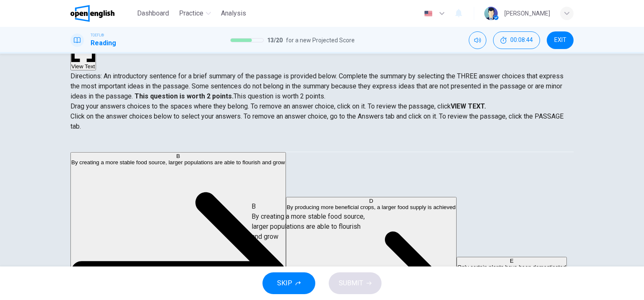 The height and width of the screenshot is (300, 644). I want to click on span: Dashboard, so click(153, 13).